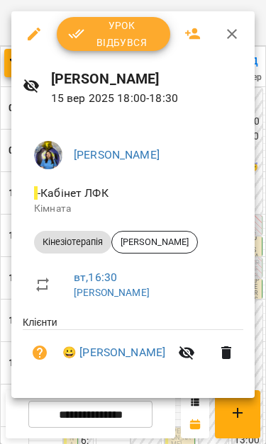 This screenshot has height=444, width=266. I want to click on span: Кінезіотерапія, so click(72, 242).